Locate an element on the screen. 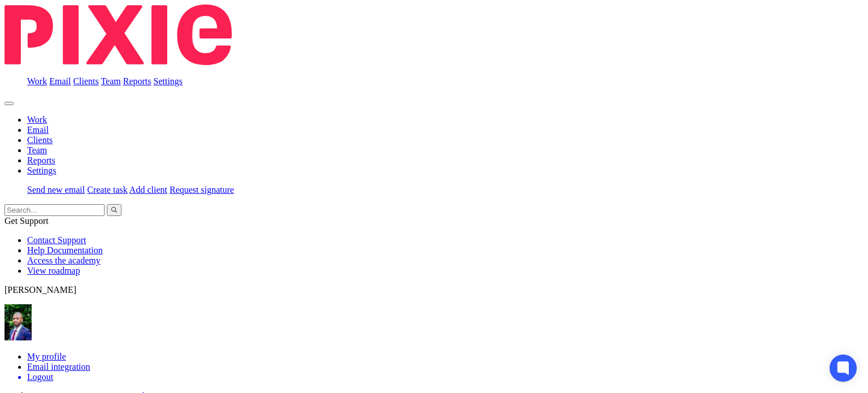  a: Contact Support is located at coordinates (57, 239).